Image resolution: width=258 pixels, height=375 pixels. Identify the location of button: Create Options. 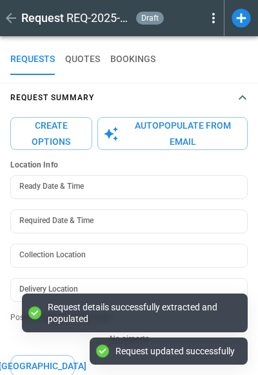
(51, 133).